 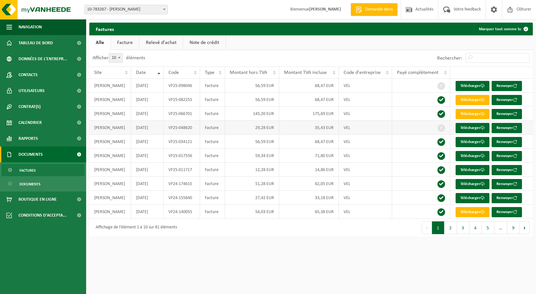 I want to click on td: 12,28 EUR, so click(x=252, y=170).